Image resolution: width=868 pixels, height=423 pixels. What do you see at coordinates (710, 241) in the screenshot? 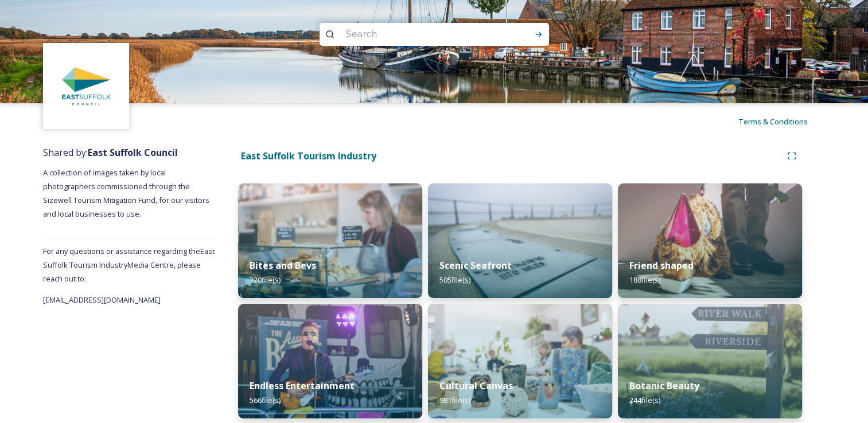
I see `img: 12846849-7869-412f-8e03-be1d49a9a142.jpg` at bounding box center [710, 241].